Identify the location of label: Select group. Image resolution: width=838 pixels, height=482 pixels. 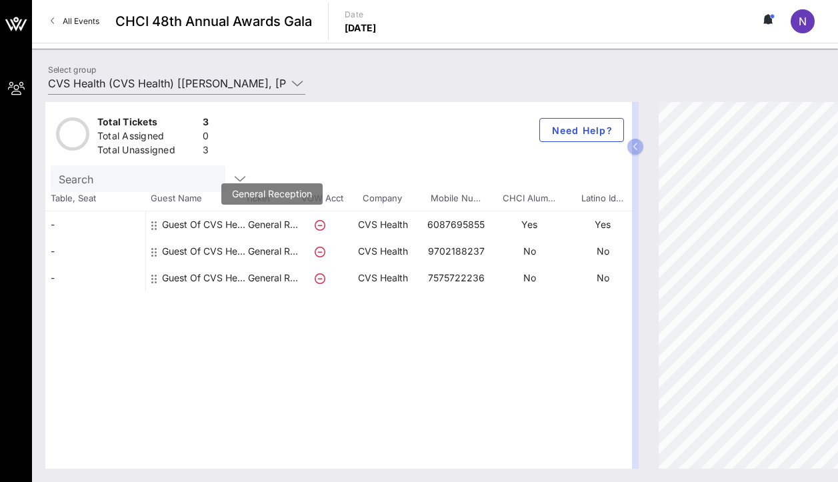
(72, 69).